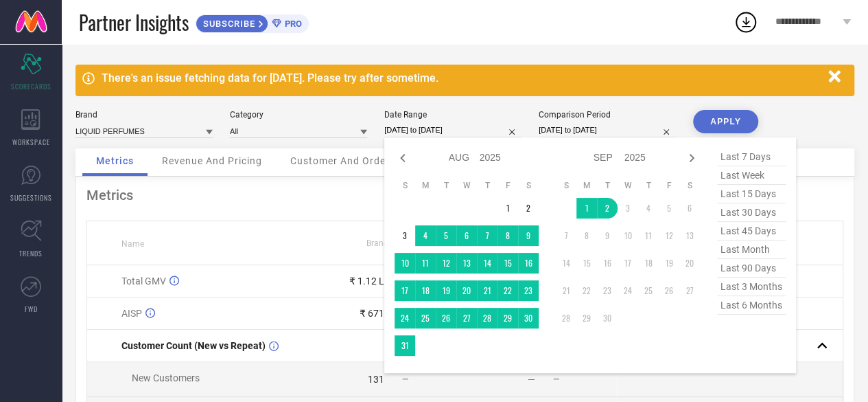 Image resolution: width=868 pixels, height=402 pixels. What do you see at coordinates (628, 236) in the screenshot?
I see `td: Wed Sep 10 2025` at bounding box center [628, 236].